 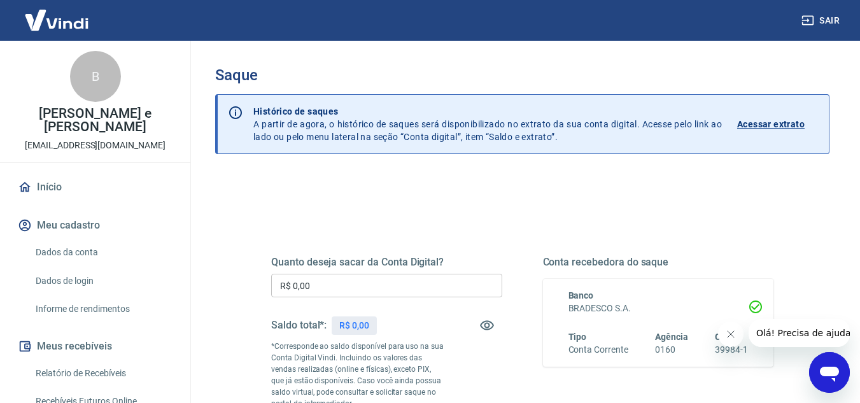 I want to click on h6: 0160, so click(x=672, y=350).